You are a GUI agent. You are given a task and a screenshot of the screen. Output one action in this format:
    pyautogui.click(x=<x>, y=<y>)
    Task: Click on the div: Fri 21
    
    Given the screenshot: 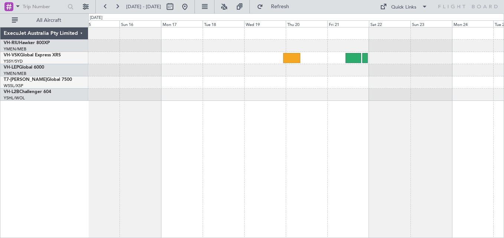 What is the action you would take?
    pyautogui.click(x=348, y=24)
    